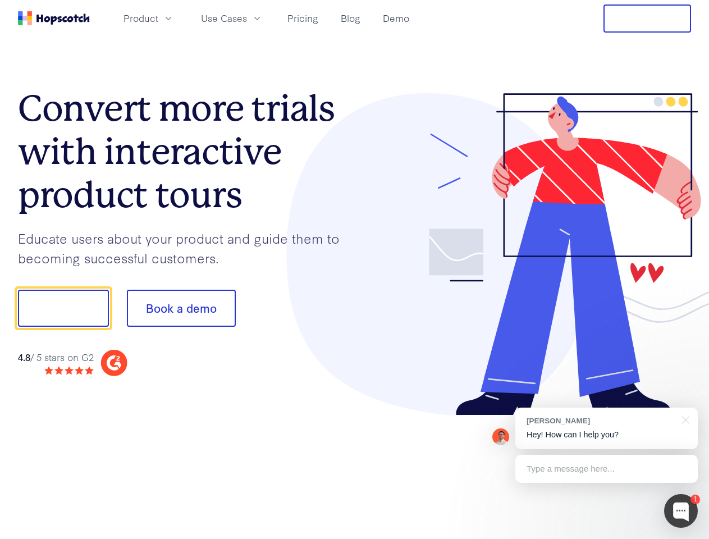 This screenshot has width=709, height=539. What do you see at coordinates (186, 248) in the screenshot?
I see `p: Educate users about your product and guide them to becoming successful customers.` at bounding box center [186, 248].